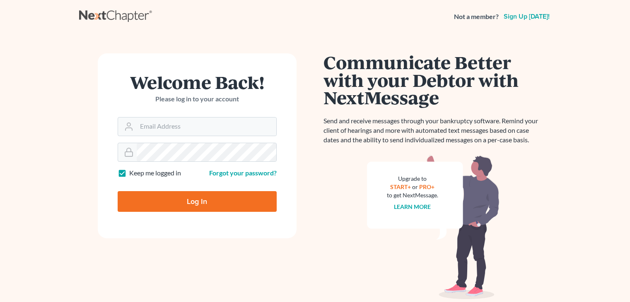 This screenshot has height=302, width=630. What do you see at coordinates (433, 80) in the screenshot?
I see `h1: Communicate Better with your Debtor with NextMessage` at bounding box center [433, 80].